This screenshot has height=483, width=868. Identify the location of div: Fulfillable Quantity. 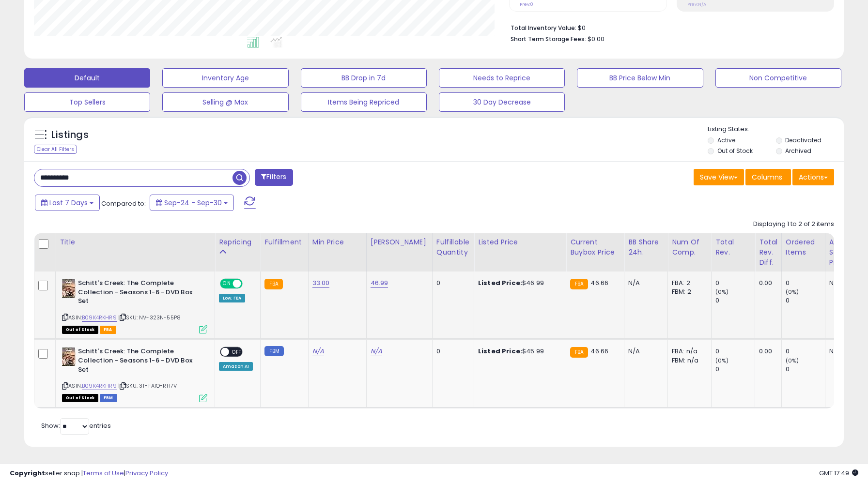
(453, 247).